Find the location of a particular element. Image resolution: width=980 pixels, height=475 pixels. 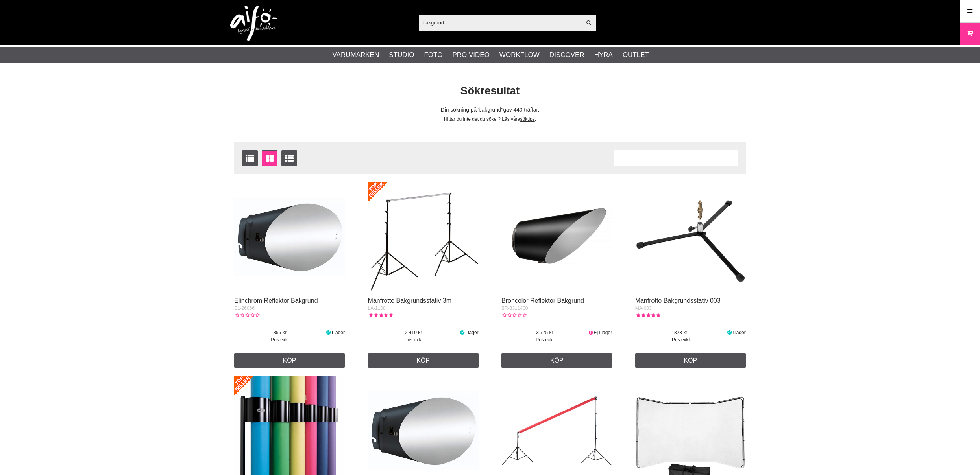

a: Fönstervisning is located at coordinates (270, 158).